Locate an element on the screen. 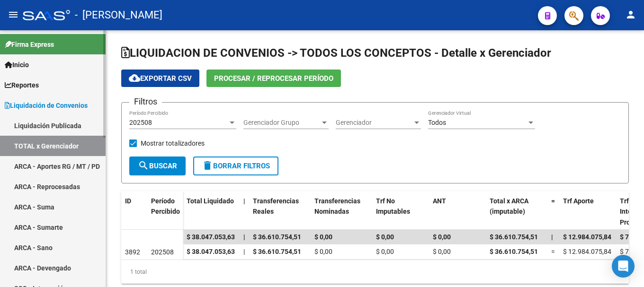 This screenshot has width=644, height=287. datatable-header-cell: Total Liquidado is located at coordinates (211, 212).